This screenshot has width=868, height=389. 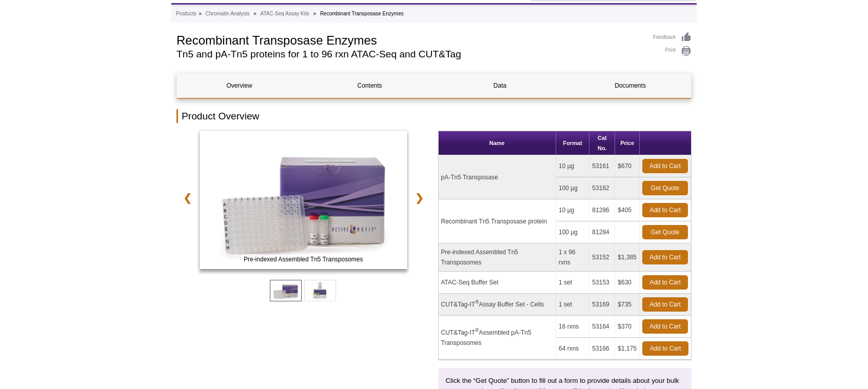 What do you see at coordinates (627, 304) in the screenshot?
I see `td: $735` at bounding box center [627, 304].